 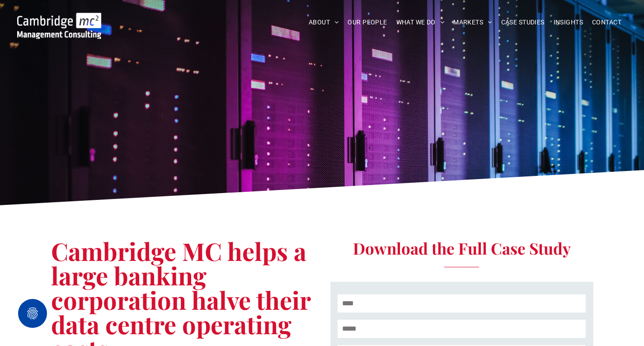 I want to click on a: OUR PEOPLE, so click(x=367, y=22).